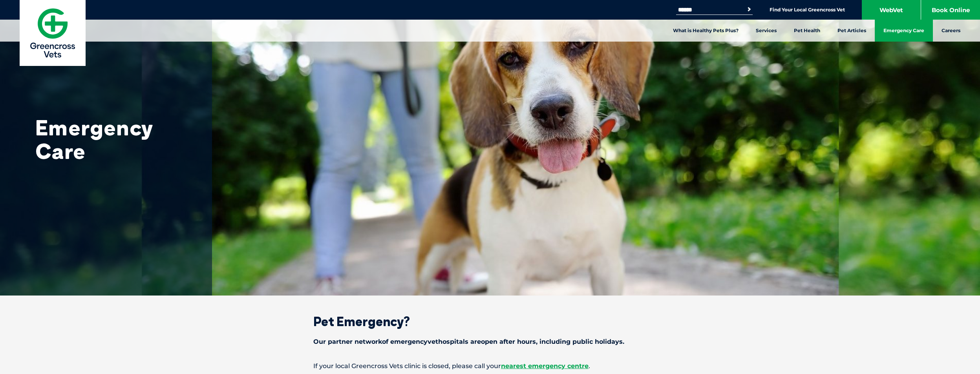 This screenshot has width=980, height=374. What do you see at coordinates (904, 30) in the screenshot?
I see `a: Emergency Care` at bounding box center [904, 30].